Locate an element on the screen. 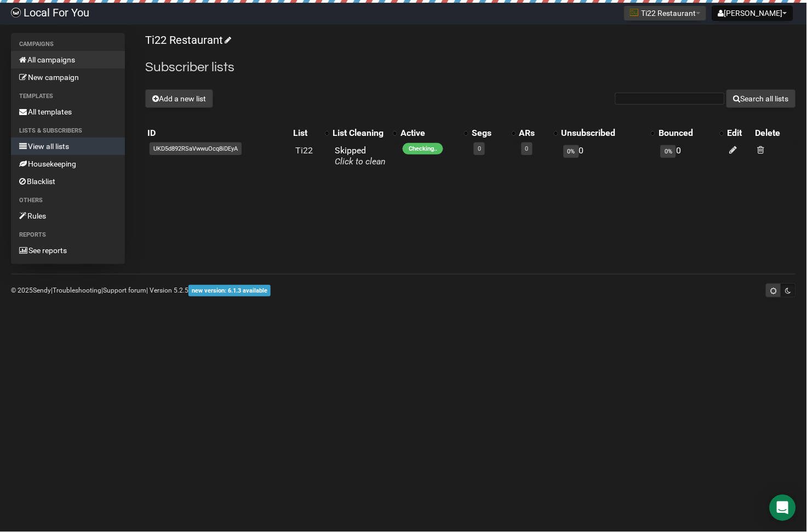 This screenshot has width=807, height=532. div: Active is located at coordinates (430, 133).